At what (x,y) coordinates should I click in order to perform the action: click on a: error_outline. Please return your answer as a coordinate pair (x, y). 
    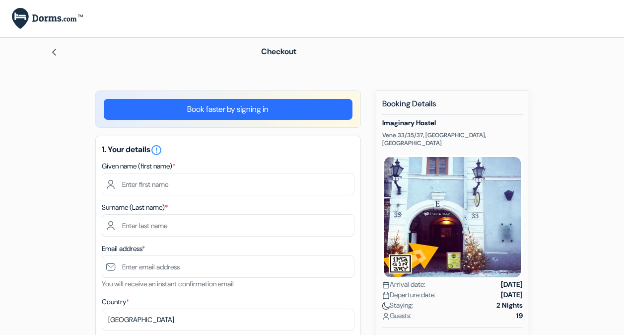
    Looking at the image, I should click on (156, 149).